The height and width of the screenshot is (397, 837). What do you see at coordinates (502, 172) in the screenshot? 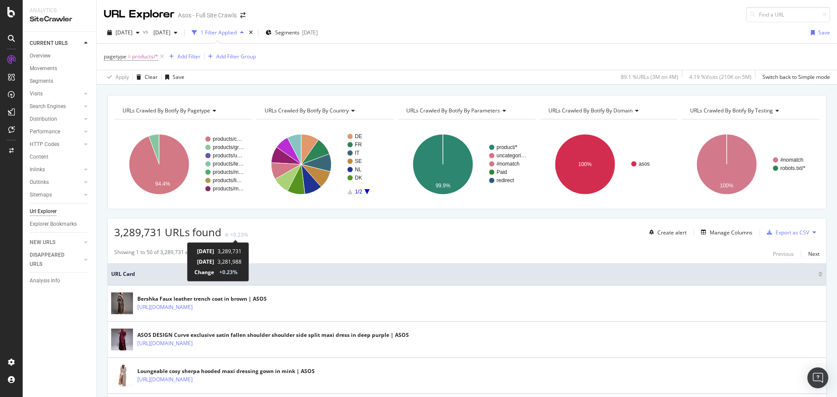
I see `text: Paid` at bounding box center [502, 172].